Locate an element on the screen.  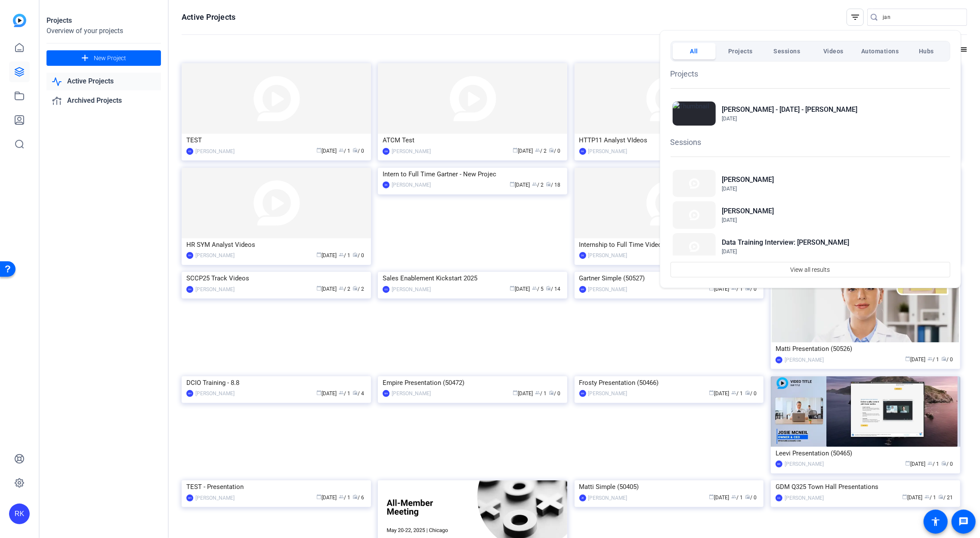
span: Sessions is located at coordinates (787, 51).